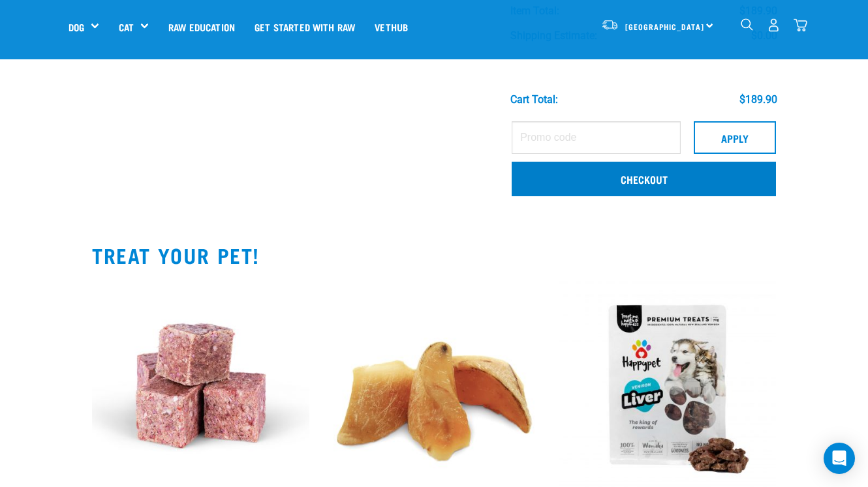 This screenshot has height=487, width=868. Describe the element at coordinates (534, 100) in the screenshot. I see `div: Cart total:` at that location.